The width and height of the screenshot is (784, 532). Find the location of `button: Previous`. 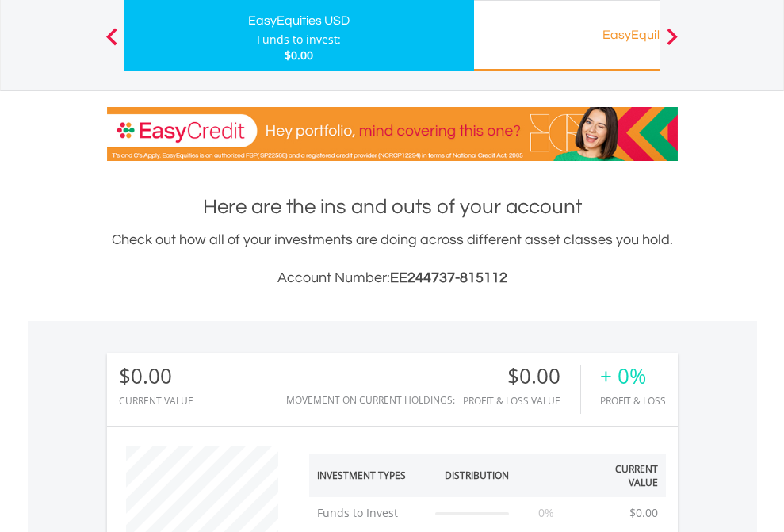

button: Previous is located at coordinates (111, 44).